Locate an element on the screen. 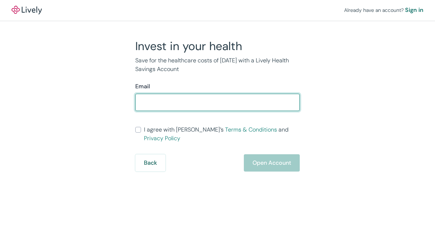 The height and width of the screenshot is (244, 435). a: Sign in is located at coordinates (414, 10).